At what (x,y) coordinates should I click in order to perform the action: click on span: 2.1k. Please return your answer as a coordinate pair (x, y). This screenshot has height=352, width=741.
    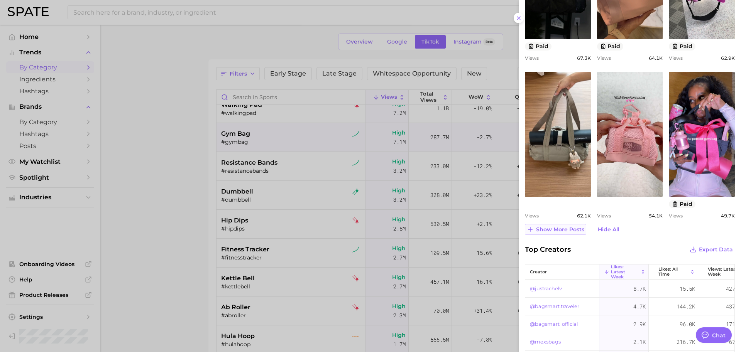
    Looking at the image, I should click on (639, 342).